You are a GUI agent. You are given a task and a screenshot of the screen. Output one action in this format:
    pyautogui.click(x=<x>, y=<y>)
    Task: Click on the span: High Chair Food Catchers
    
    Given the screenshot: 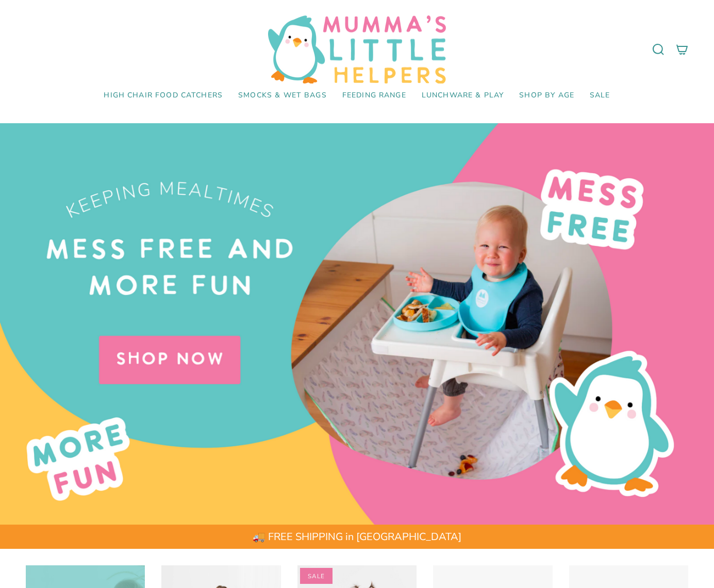 What is the action you would take?
    pyautogui.click(x=162, y=95)
    